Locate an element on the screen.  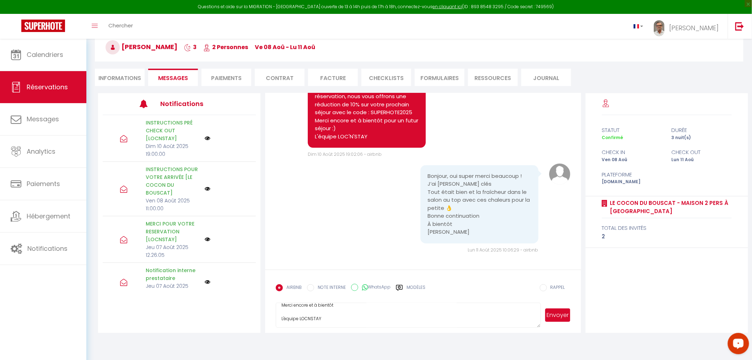
div: statut is located at coordinates (632, 130).